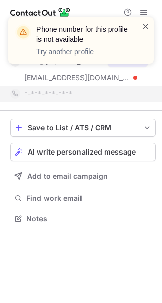 This screenshot has width=162, height=303. I want to click on span: Notes, so click(89, 219).